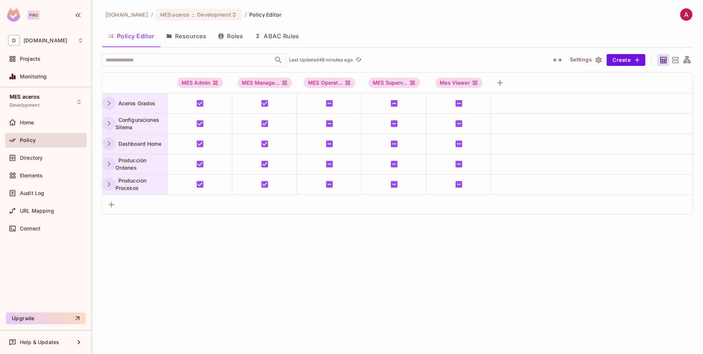 The width and height of the screenshot is (703, 354). Describe the element at coordinates (686, 14) in the screenshot. I see `img: ANTONIO CARLOS DIAZ CERDA` at that location.